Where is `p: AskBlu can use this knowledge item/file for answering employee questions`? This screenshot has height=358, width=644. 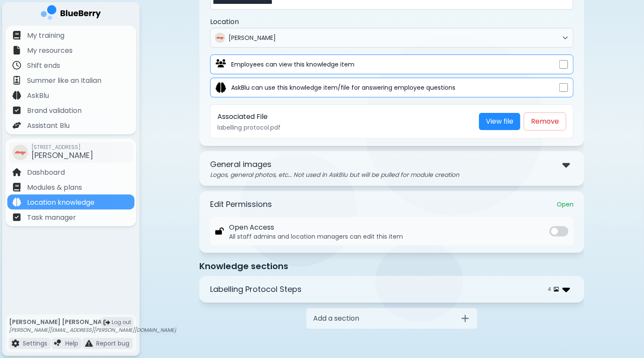 p: AskBlu can use this knowledge item/file for answering employee questions is located at coordinates (343, 88).